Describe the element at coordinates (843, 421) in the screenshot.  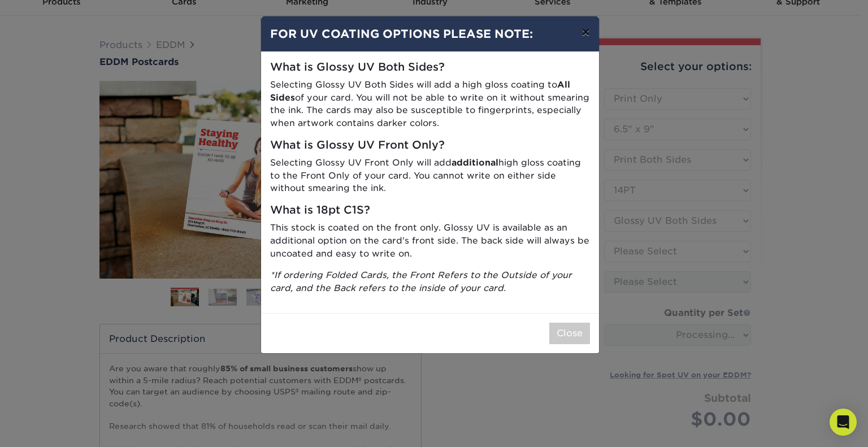
I see `div: Open Intercom Messenger` at that location.